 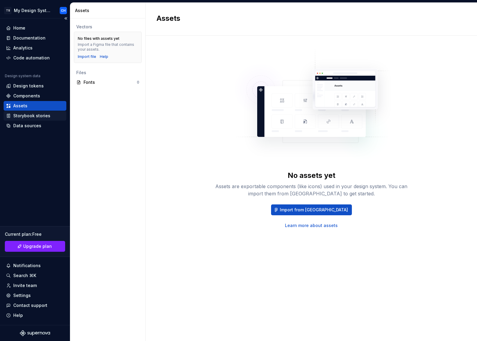 I want to click on div: 0, so click(x=138, y=82).